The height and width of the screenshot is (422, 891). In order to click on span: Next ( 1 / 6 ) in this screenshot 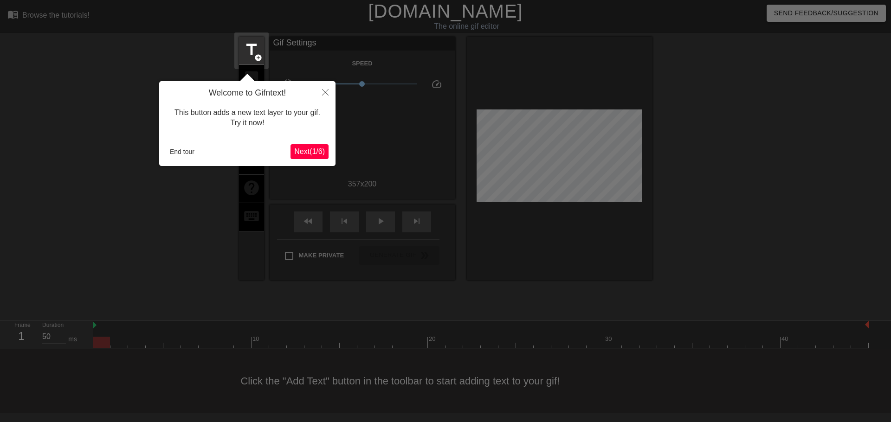, I will do `click(310, 151)`.